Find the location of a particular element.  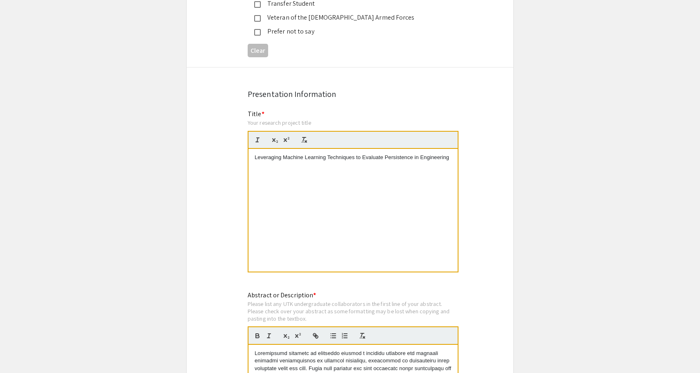

div: Please list any UTK undergraduate collaborators in the first line of your abstract. Please check ... is located at coordinates (353, 311).